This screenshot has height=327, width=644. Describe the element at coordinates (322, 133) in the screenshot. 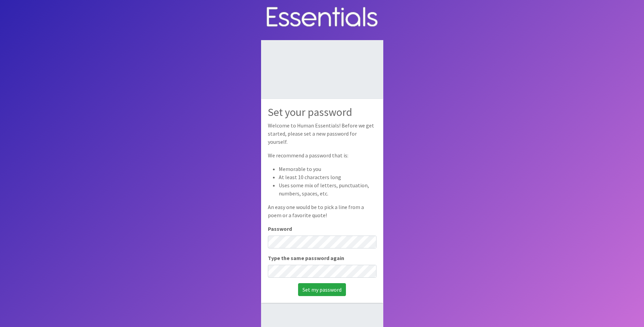

I see `p: Welcome to Human Essentials! Before we get started, please set a new password for yourself.` at that location.